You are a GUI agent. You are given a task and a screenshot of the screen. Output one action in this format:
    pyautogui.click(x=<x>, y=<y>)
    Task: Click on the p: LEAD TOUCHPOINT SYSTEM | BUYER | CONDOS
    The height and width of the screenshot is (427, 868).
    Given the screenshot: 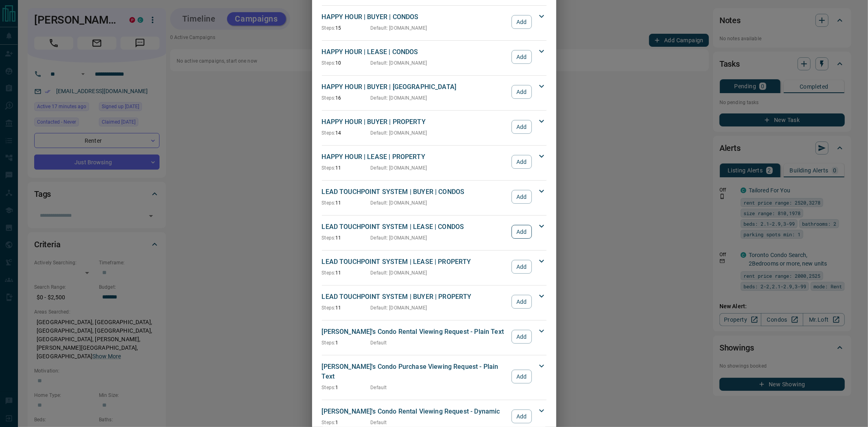 What is the action you would take?
    pyautogui.click(x=414, y=192)
    